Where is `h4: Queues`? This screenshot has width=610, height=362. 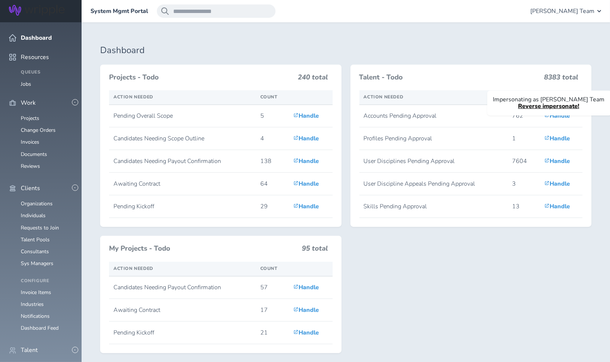 h4: Queues is located at coordinates (47, 72).